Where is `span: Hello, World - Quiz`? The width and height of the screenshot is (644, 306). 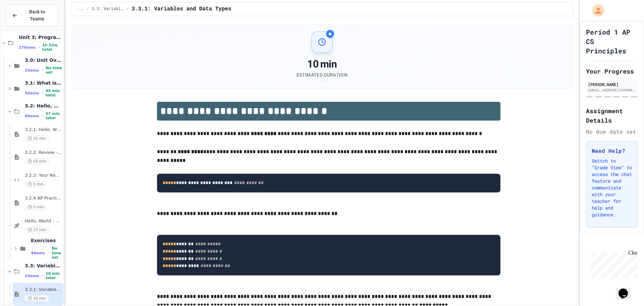
span: Hello, World - Quiz is located at coordinates (43, 221).